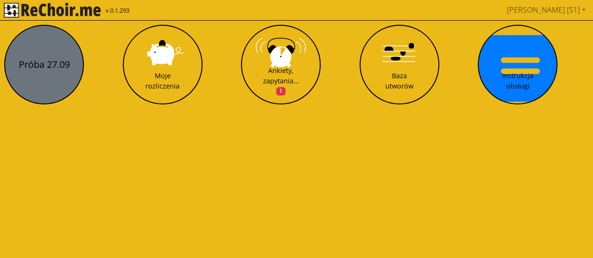 The image size is (593, 258). What do you see at coordinates (44, 65) in the screenshot?
I see `button: Próba 27.09` at bounding box center [44, 65].